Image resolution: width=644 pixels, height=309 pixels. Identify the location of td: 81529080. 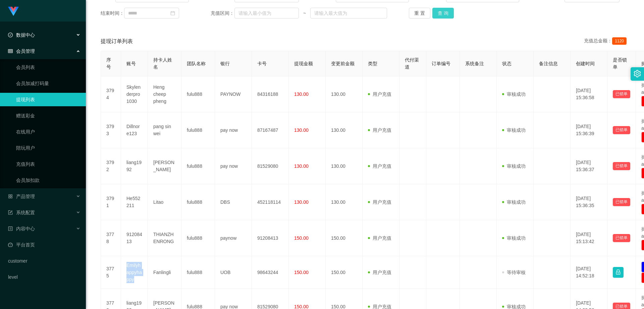
(270, 166).